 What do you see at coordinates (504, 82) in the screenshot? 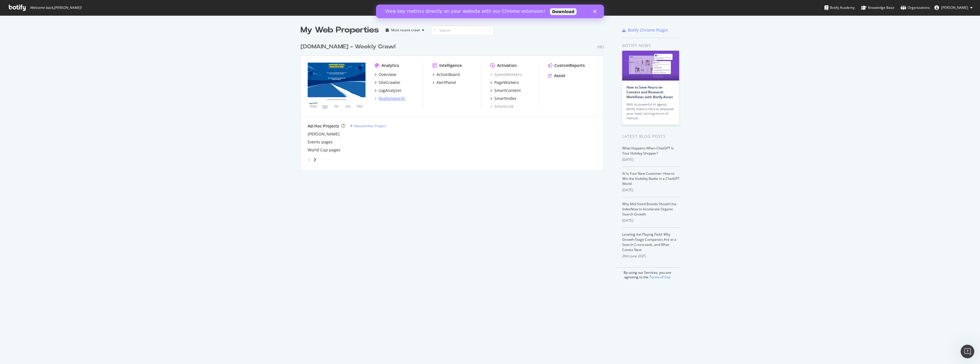
I see `a: PageWorkers` at bounding box center [504, 82].